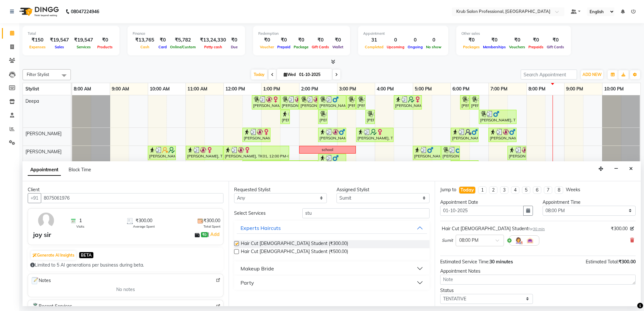 This screenshot has height=311, width=644. Describe the element at coordinates (374, 47) in the screenshot. I see `span: Completed` at that location.